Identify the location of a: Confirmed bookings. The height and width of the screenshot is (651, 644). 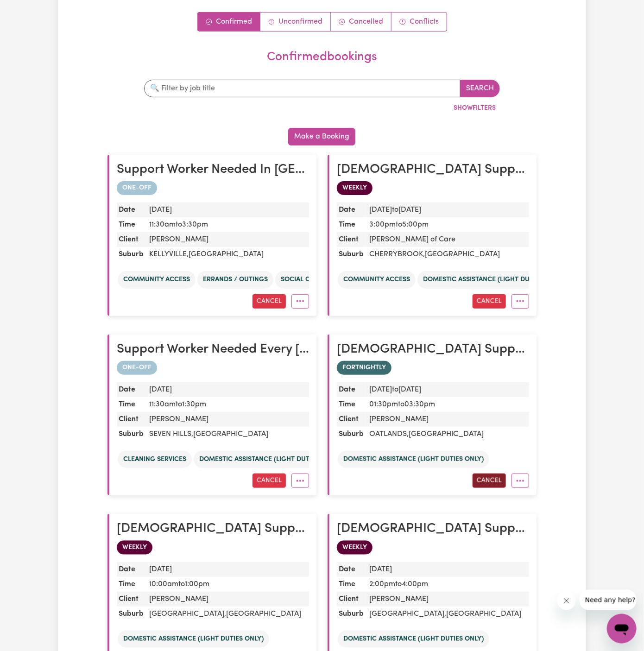
(229, 22).